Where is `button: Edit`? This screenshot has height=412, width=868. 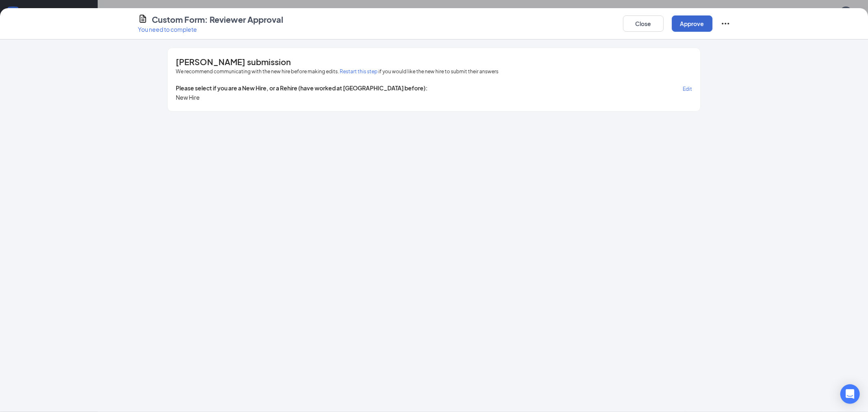 button: Edit is located at coordinates (688, 88).